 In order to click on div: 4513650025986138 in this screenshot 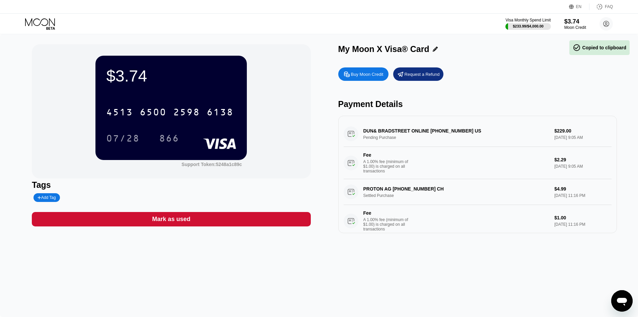, I will do `click(170, 112)`.